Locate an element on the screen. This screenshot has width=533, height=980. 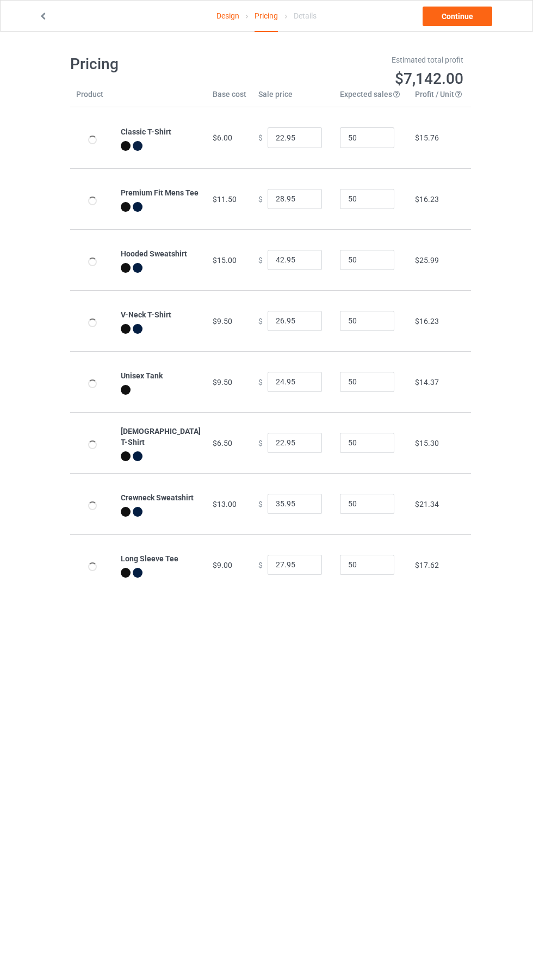
b: Classic T-Shirt is located at coordinates (146, 132).